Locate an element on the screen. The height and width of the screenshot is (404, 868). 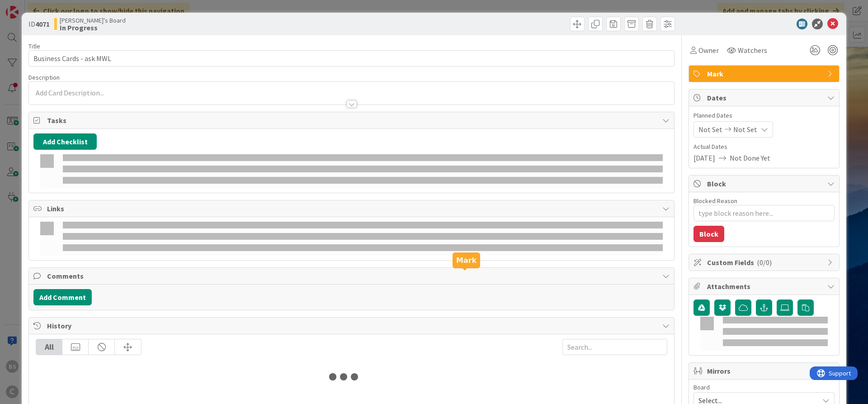
label: Title is located at coordinates (34, 46).